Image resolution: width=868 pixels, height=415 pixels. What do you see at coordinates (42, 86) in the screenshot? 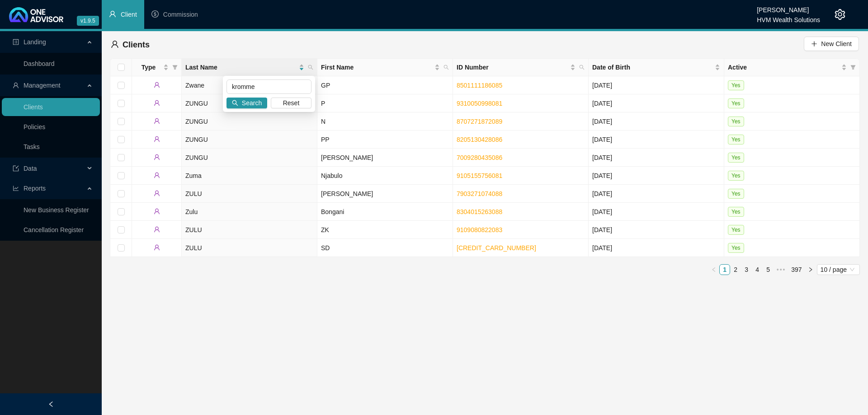
I see `span: Management` at bounding box center [42, 86].